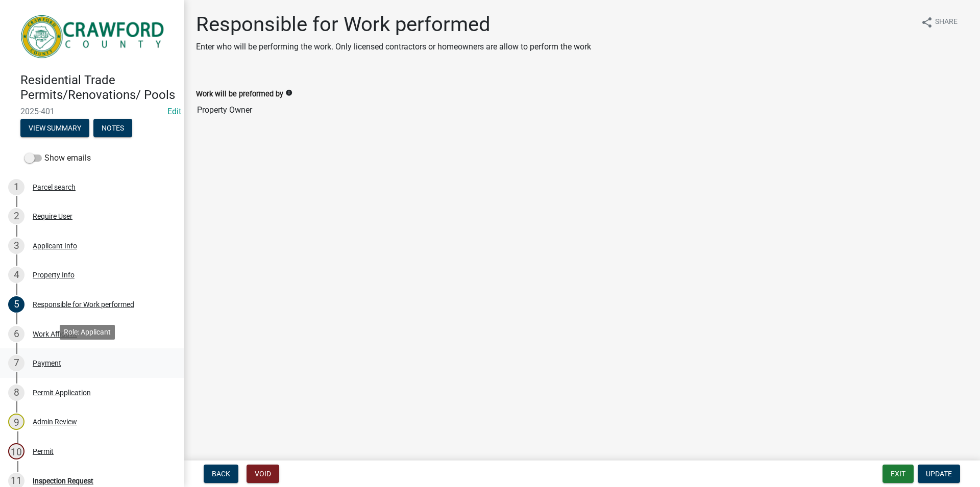 The image size is (980, 487). What do you see at coordinates (92, 111) in the screenshot?
I see `span: 2025-401` at bounding box center [92, 111].